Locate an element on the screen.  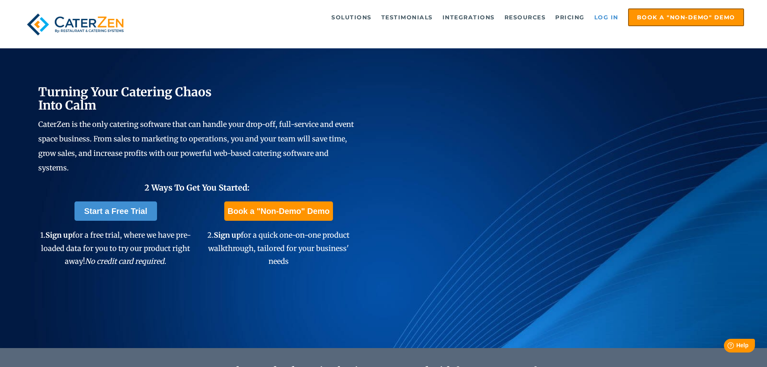
a: Testimonials is located at coordinates (407, 17).